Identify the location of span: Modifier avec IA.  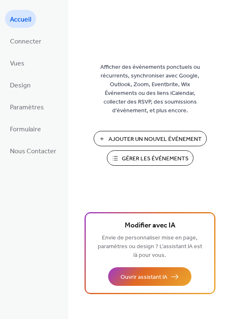
(150, 226).